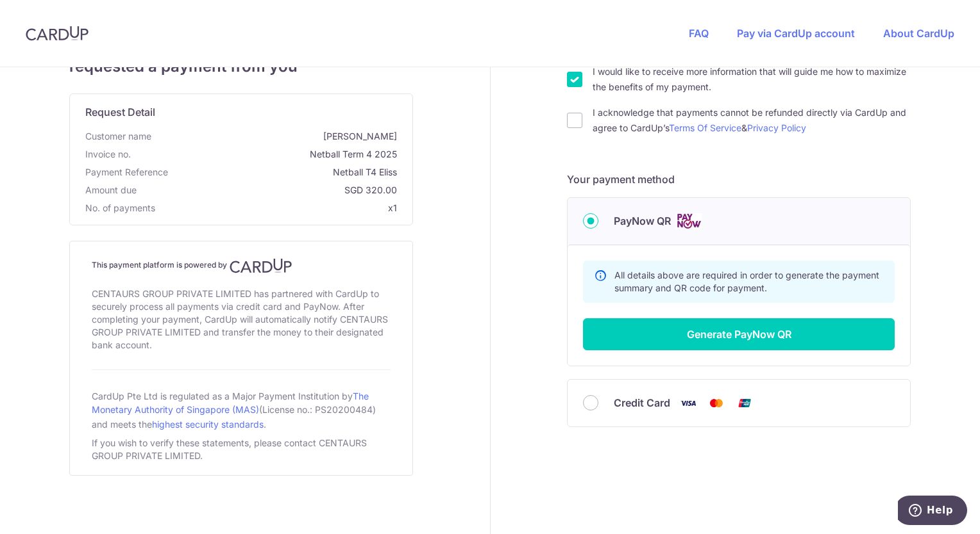 The image size is (980, 534). Describe the element at coordinates (641, 403) in the screenshot. I see `span: Credit Card` at that location.